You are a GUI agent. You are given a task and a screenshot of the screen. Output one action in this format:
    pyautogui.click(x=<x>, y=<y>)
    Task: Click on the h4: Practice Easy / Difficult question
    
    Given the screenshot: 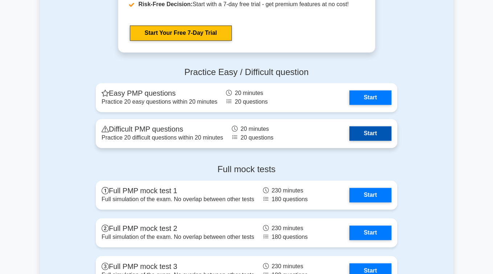 What is the action you would take?
    pyautogui.click(x=246, y=72)
    